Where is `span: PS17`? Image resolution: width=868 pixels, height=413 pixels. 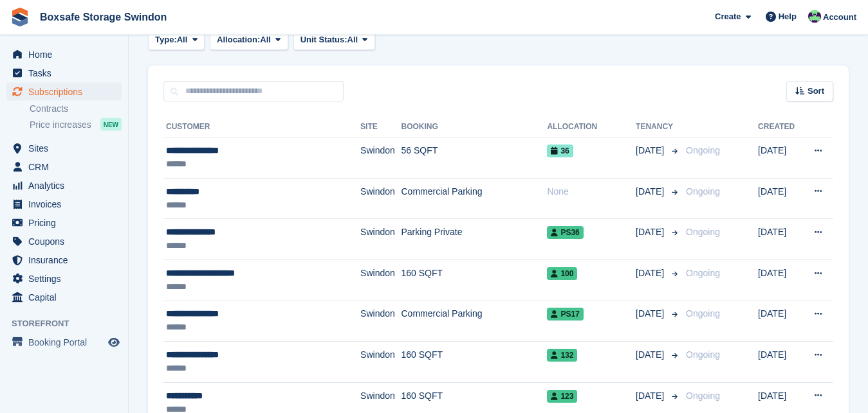
span: PS17 is located at coordinates (565, 314).